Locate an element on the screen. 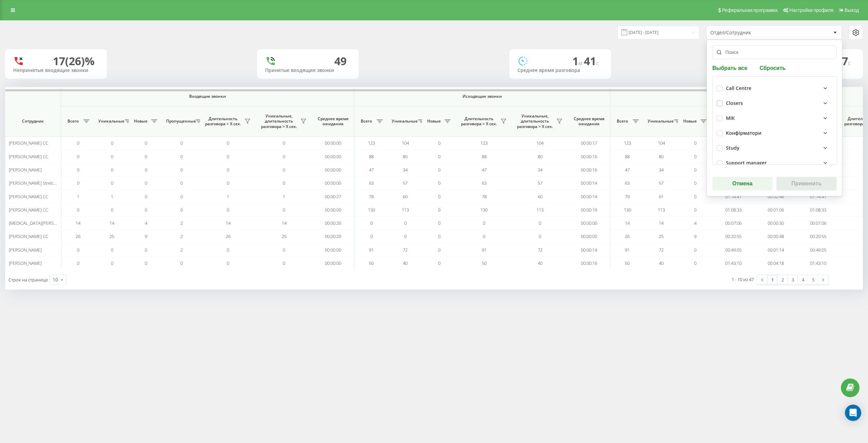 The image size is (868, 443). span: 41 is located at coordinates (591, 60).